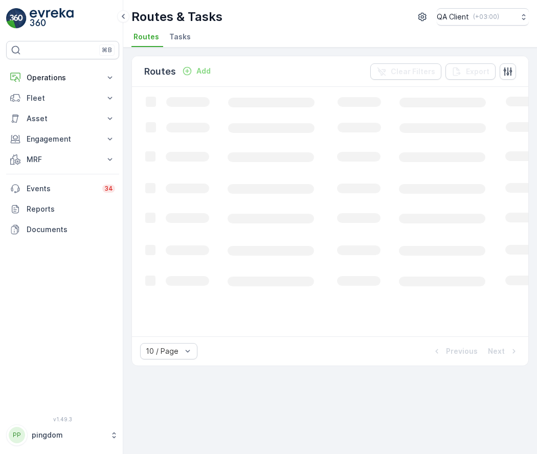  I want to click on p: ⌘B, so click(107, 50).